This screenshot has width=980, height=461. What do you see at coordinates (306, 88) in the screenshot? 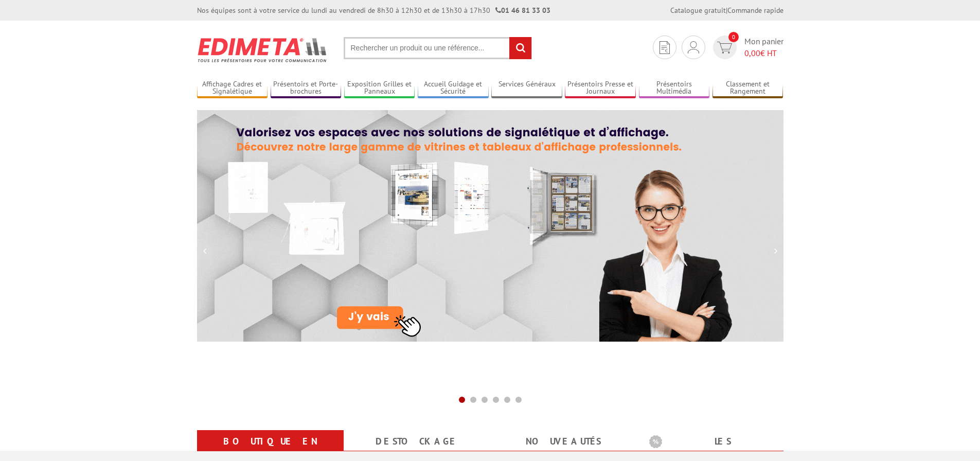
I see `a: Présentoirs et Porte-brochures` at bounding box center [306, 88].